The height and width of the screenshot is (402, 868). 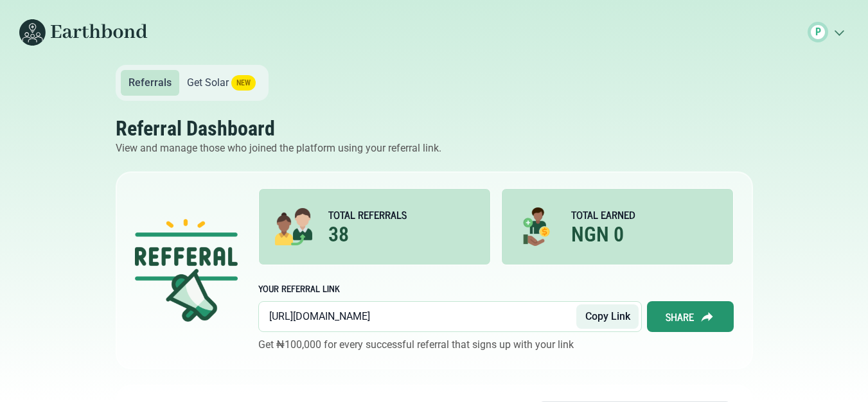 What do you see at coordinates (367, 214) in the screenshot?
I see `p: TOTAL REFERRALS` at bounding box center [367, 214].